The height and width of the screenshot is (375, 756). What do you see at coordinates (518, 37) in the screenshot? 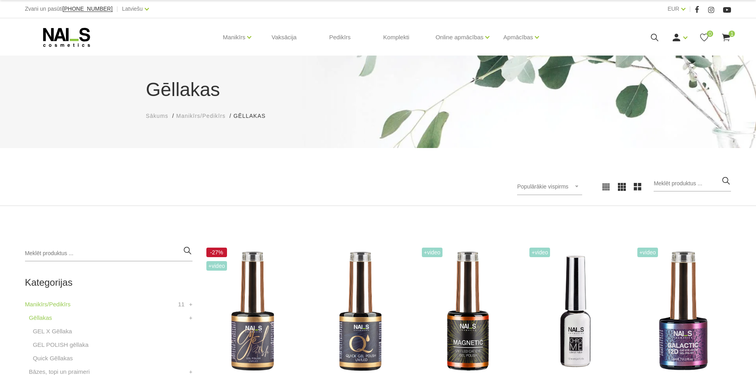
I see `a: Apmācības` at bounding box center [518, 37].